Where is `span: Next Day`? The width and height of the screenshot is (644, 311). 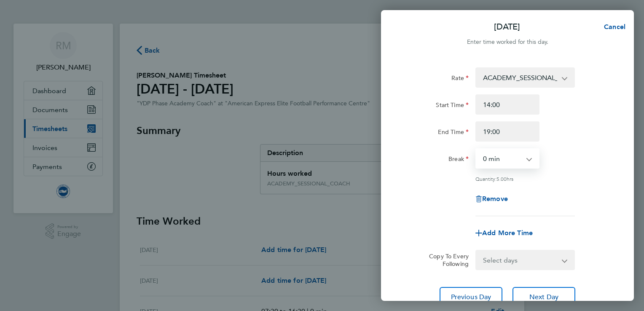 span: Next Day is located at coordinates (544, 297).